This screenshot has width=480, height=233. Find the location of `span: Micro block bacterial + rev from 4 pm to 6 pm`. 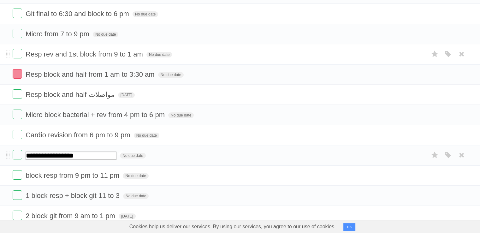

span: Micro block bacterial + rev from 4 pm to 6 pm is located at coordinates (96, 115).